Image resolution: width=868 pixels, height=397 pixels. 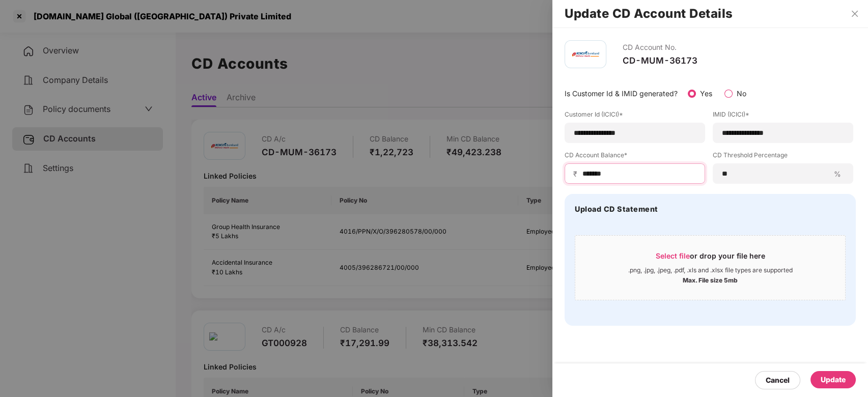 What do you see at coordinates (711, 279) in the screenshot?
I see `div: Max. File size 5mb` at bounding box center [711, 279].